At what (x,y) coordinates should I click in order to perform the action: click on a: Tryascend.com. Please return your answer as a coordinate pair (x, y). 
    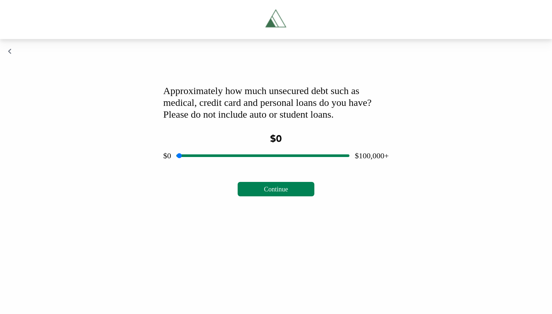
    Looking at the image, I should click on (276, 19).